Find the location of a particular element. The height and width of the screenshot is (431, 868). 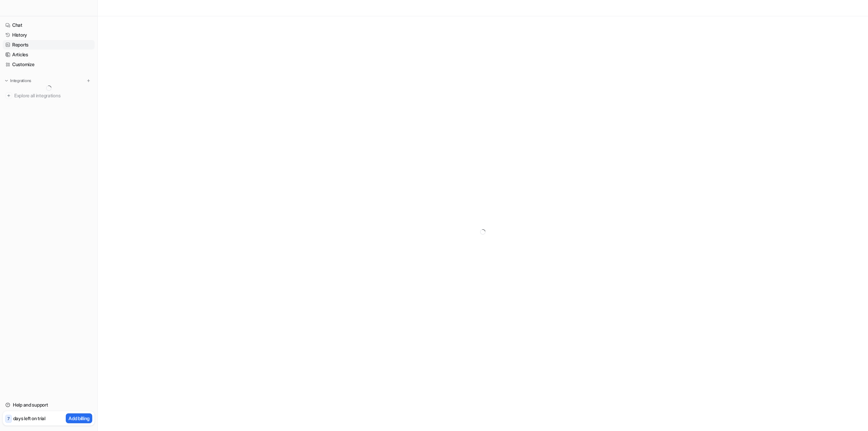

button: Integrations is located at coordinates (18, 81).